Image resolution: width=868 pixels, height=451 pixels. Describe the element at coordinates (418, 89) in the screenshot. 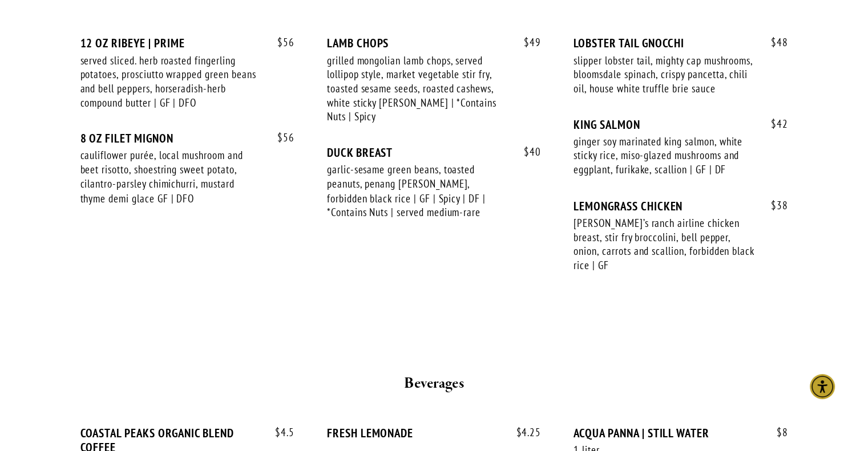

I see `div: grilled mongolian lamb chops, served lollipop style, market vegetable stir fry, toasted sesame se...` at that location.